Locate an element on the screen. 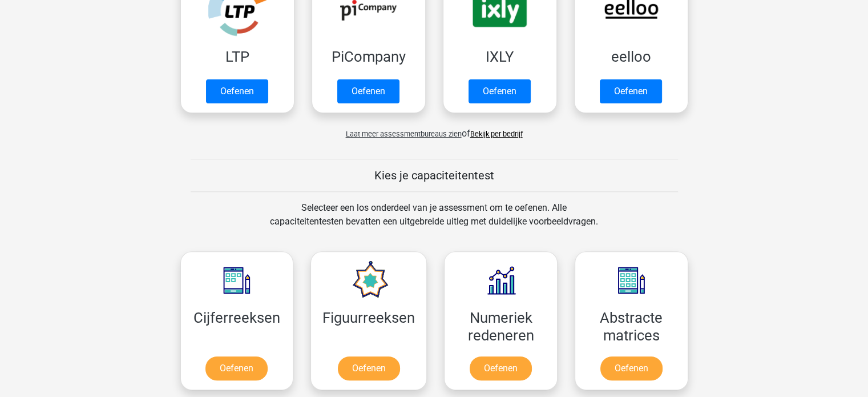  div: Selecteer een los onderdeel van je assessment om te oefenen. Alle capaciteitentesten bevatten een... is located at coordinates (434, 222).